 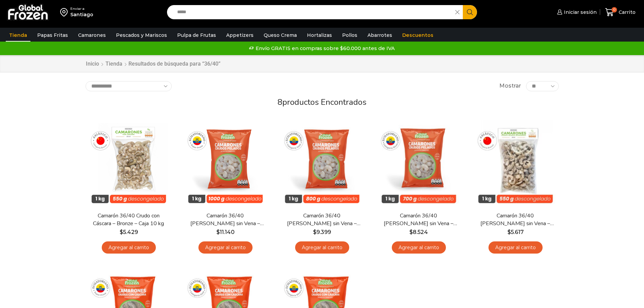 What do you see at coordinates (82, 8) in the screenshot?
I see `div: Enviar a` at bounding box center [82, 8].